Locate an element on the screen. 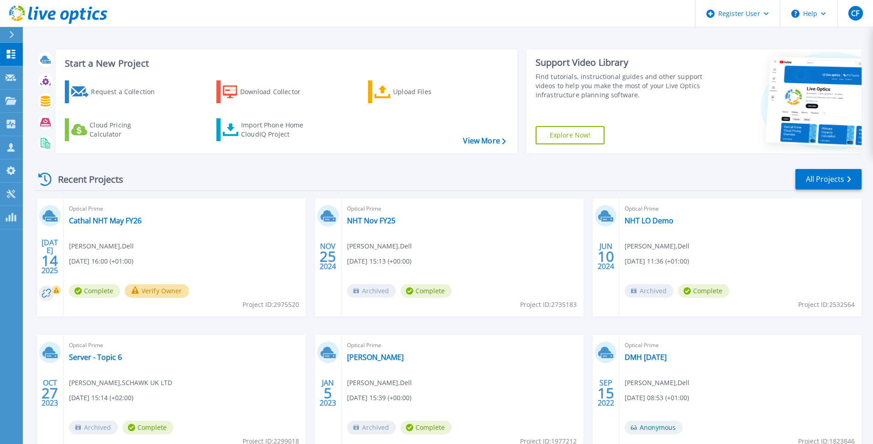 This screenshot has height=444, width=873. div: Support Video Library is located at coordinates (621, 63).